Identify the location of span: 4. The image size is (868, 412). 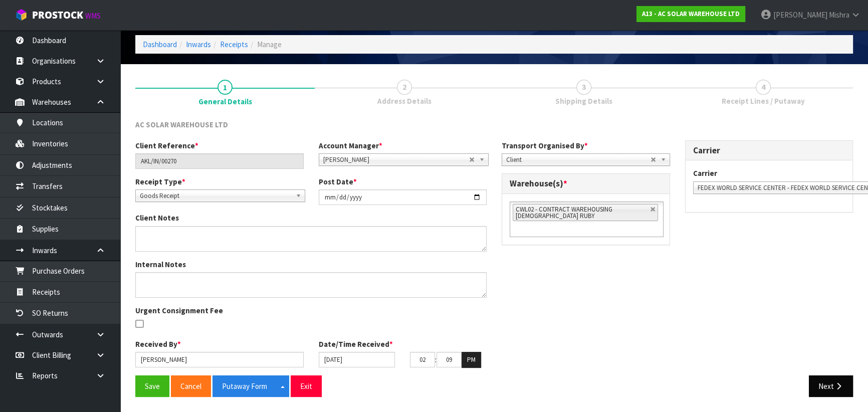
(763, 87).